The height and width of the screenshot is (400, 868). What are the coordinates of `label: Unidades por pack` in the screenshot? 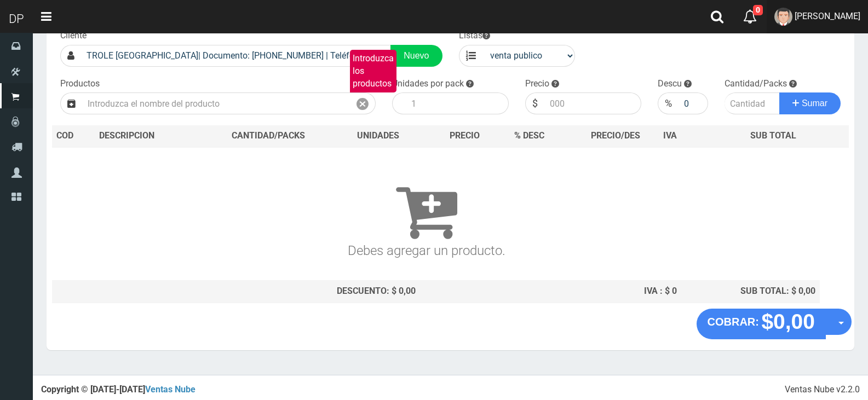 It's located at (428, 84).